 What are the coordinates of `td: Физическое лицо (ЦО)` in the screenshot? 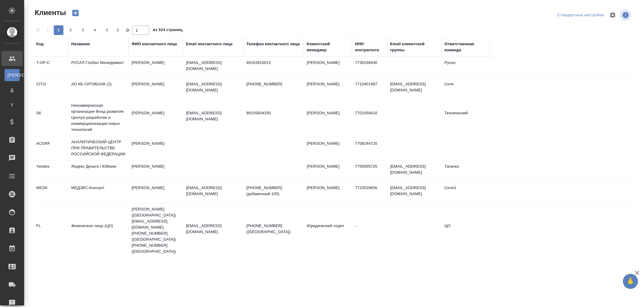 It's located at (98, 230).